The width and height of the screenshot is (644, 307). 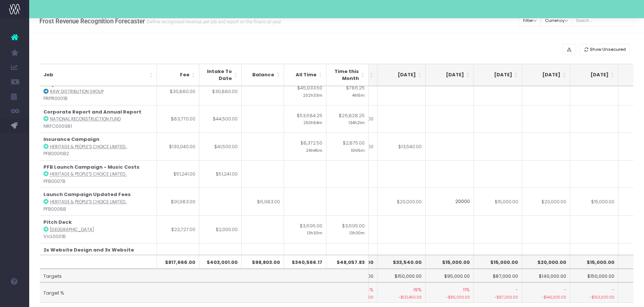 I want to click on th: Time this Month: activate to sort column ascending, so click(x=348, y=75).